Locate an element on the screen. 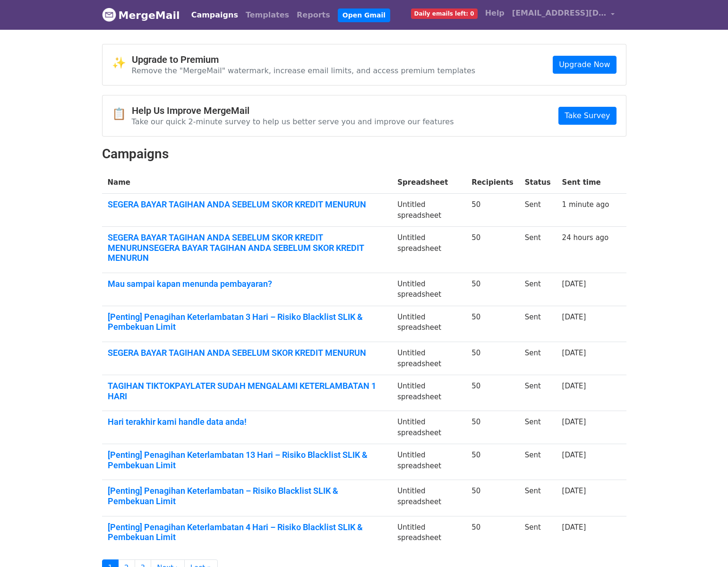 This screenshot has width=728, height=567. a: Take Survey is located at coordinates (587, 115).